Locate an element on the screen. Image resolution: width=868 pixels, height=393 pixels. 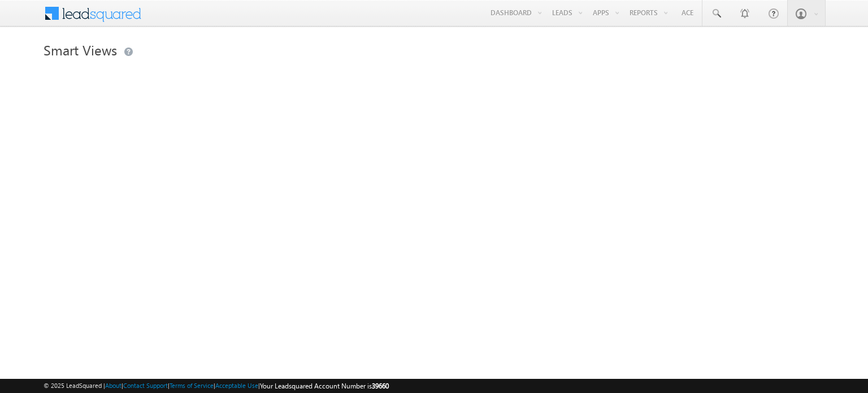
span: Your Leadsquared Account Number is is located at coordinates (325, 385).